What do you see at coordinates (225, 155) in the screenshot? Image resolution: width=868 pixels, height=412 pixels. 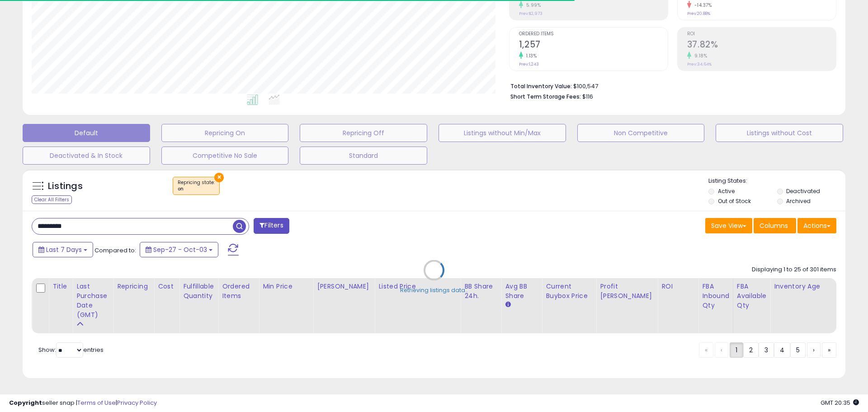 I see `button: Competitive No Sale` at bounding box center [225, 155].